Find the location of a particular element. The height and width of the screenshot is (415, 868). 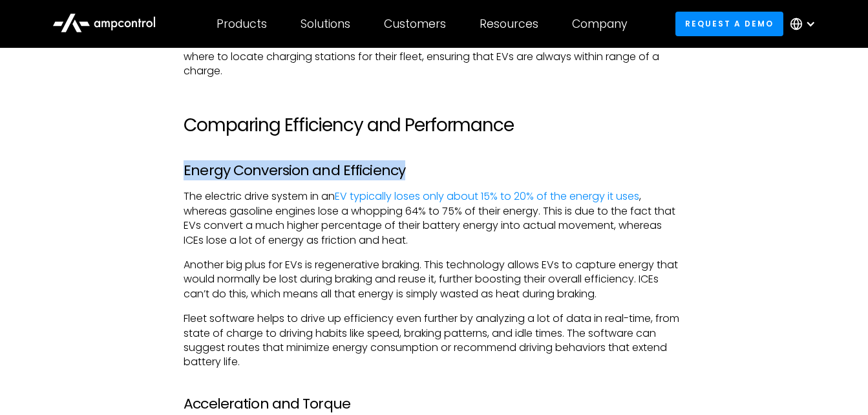

div: Company is located at coordinates (600, 24).